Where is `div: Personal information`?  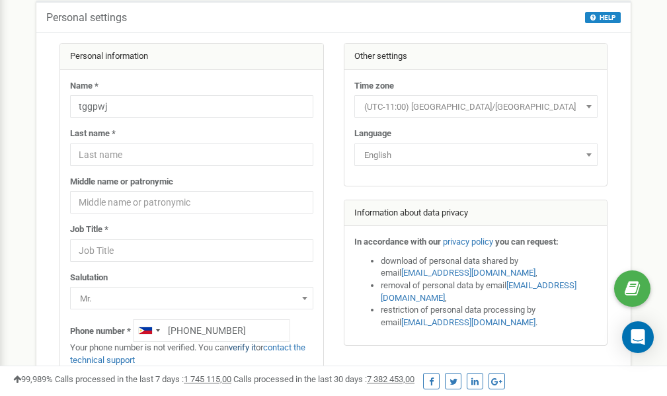
div: Personal information is located at coordinates (192, 57).